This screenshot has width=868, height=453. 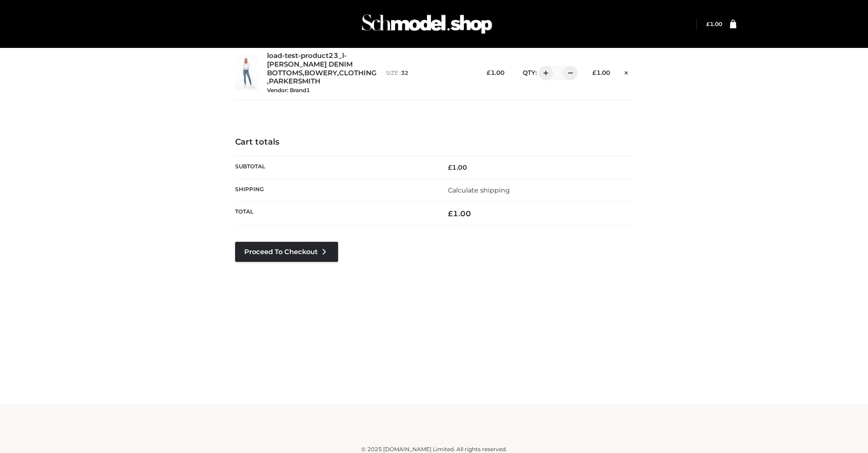 What do you see at coordinates (357, 73) in the screenshot?
I see `a: CLOTHING` at bounding box center [357, 73].